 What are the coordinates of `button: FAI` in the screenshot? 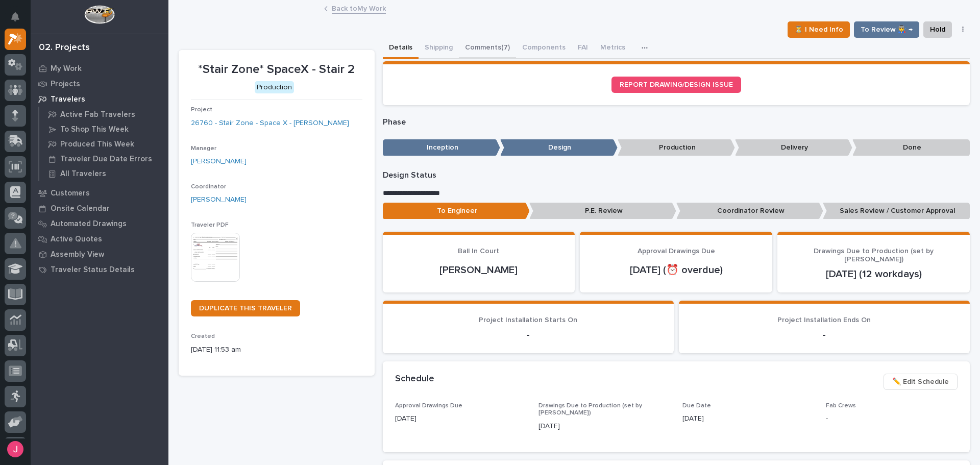 It's located at (583, 48).